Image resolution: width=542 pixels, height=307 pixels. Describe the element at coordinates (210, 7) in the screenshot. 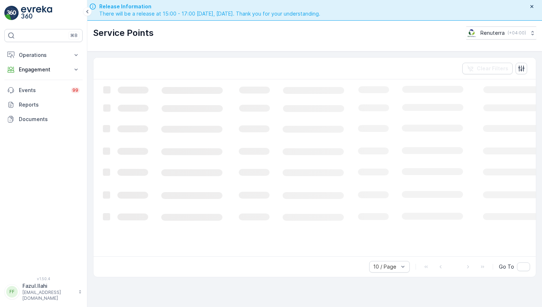

I see `span: Release Information` at that location.